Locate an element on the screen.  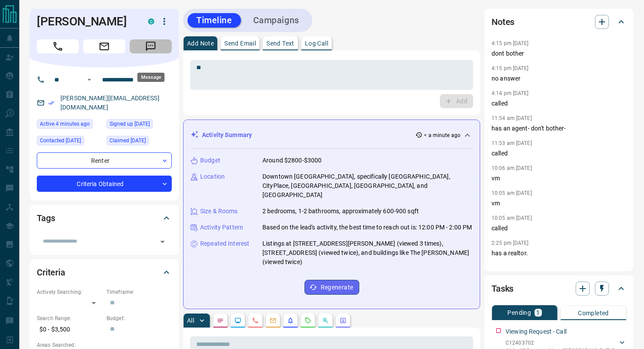
p: Budget is located at coordinates (210, 160).